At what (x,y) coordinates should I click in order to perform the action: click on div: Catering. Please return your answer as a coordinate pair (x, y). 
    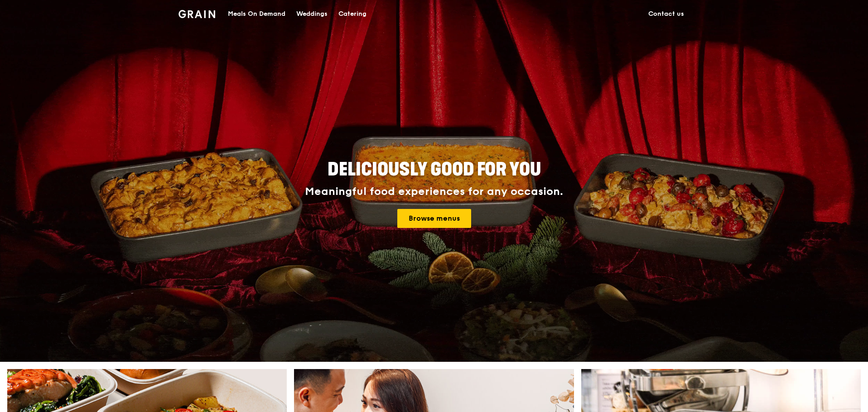
    Looking at the image, I should click on (353, 14).